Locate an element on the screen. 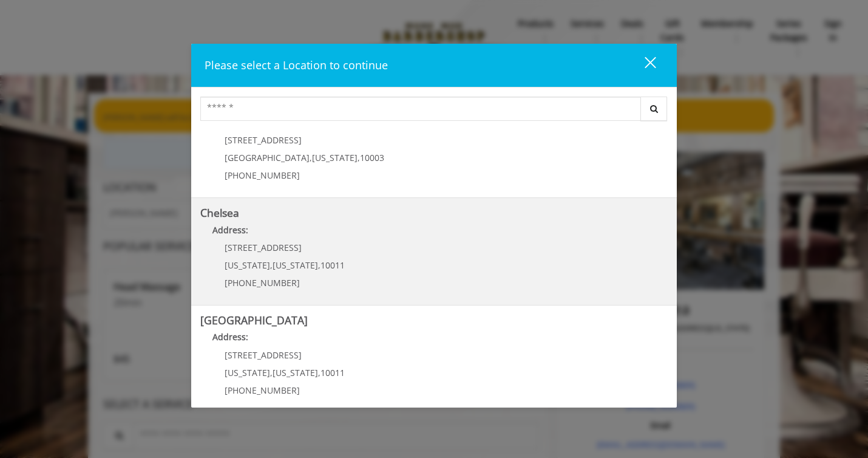 The width and height of the screenshot is (868, 458). span: 10003 is located at coordinates (372, 158).